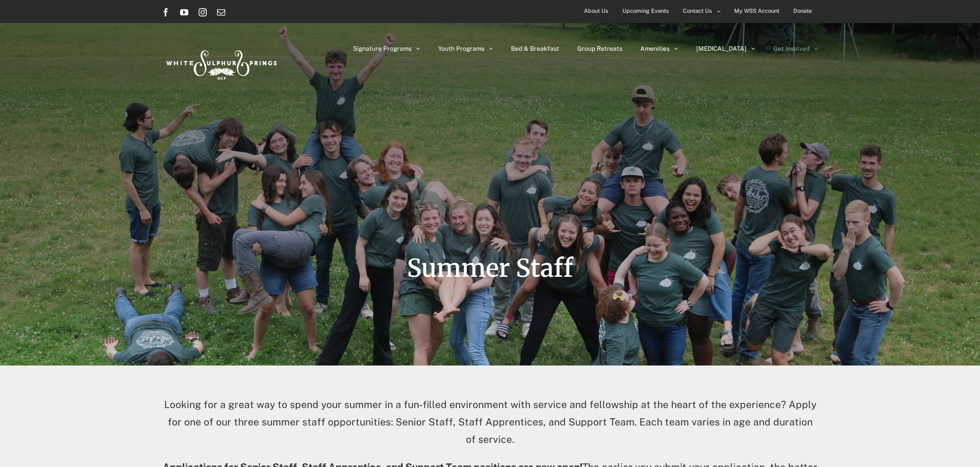 The width and height of the screenshot is (980, 467). Describe the element at coordinates (490, 422) in the screenshot. I see `p: Looking for a great way to spend your summer in a fun-filled environment with service and fellows...` at that location.